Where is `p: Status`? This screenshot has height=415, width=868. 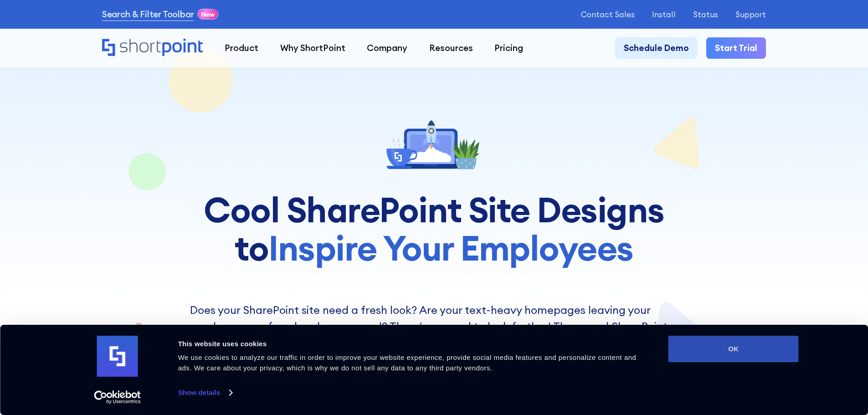 p: Status is located at coordinates (705, 14).